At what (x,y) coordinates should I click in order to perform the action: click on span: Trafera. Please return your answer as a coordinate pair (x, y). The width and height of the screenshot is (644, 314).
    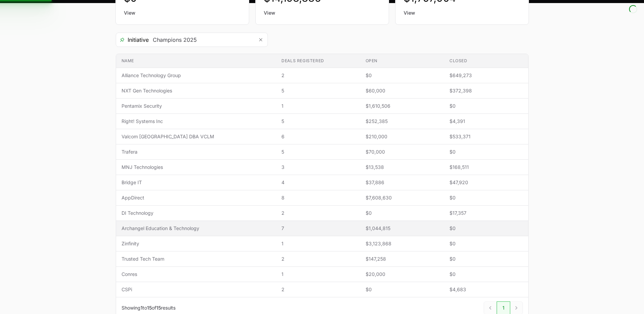
    Looking at the image, I should click on (196, 152).